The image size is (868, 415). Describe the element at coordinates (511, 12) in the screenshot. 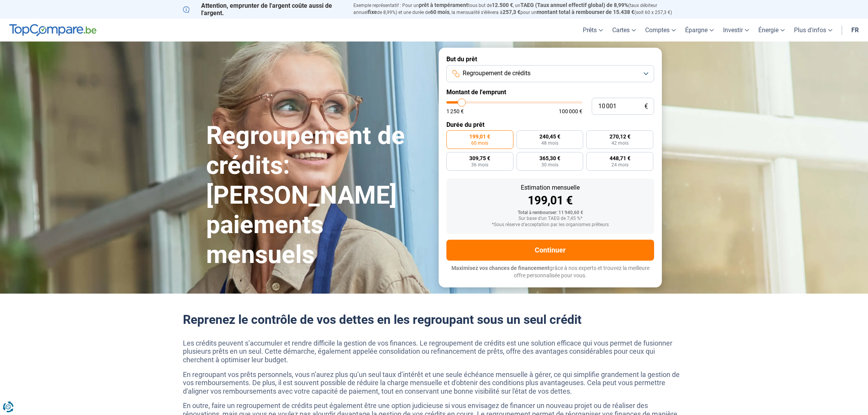

I see `span: 257,3 €` at that location.